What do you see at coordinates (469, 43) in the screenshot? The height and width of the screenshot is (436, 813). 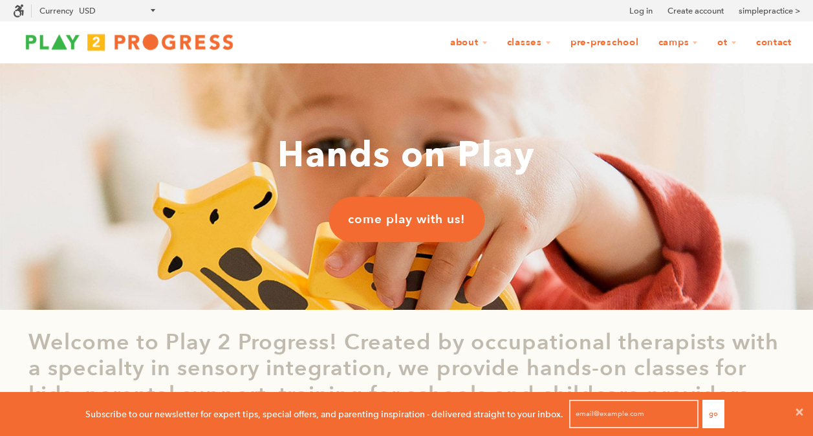 I see `a: About` at bounding box center [469, 43].